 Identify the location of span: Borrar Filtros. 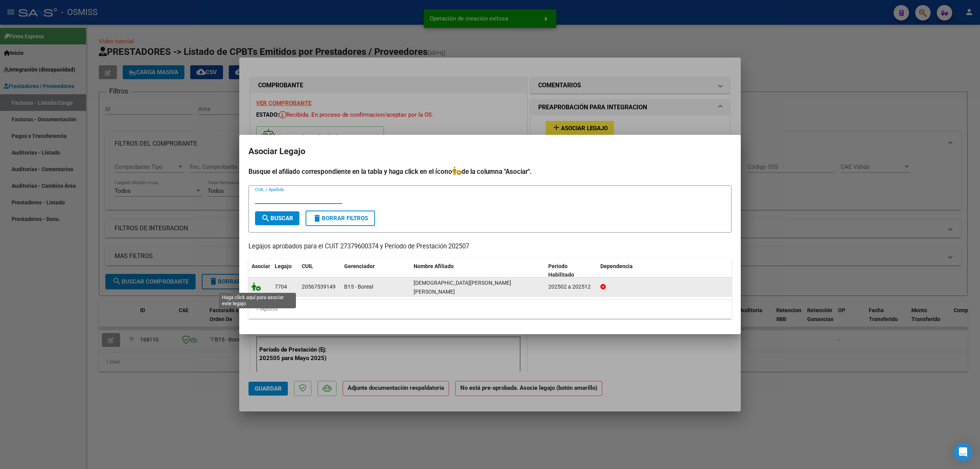
(340, 219).